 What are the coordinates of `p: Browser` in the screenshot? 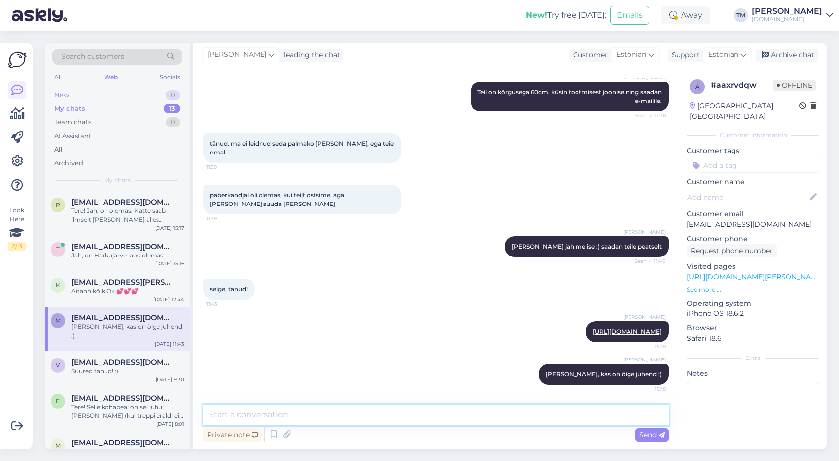 It's located at (753, 328).